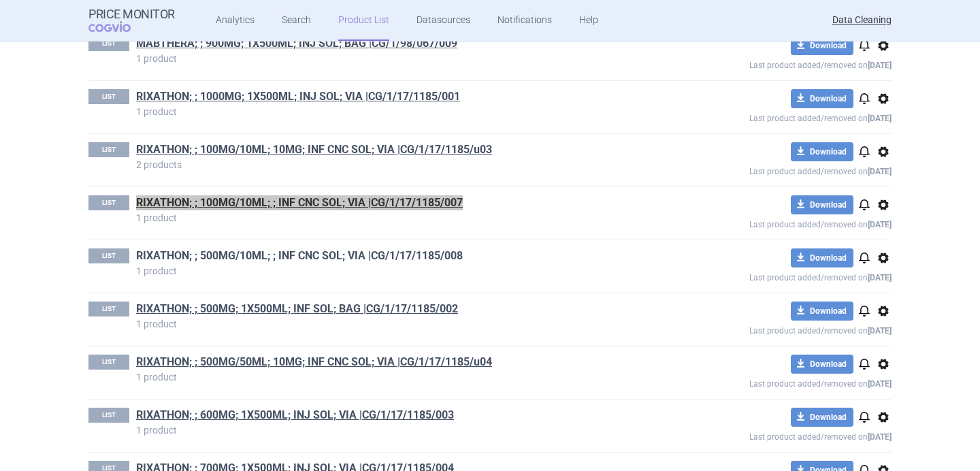 Image resolution: width=980 pixels, height=471 pixels. I want to click on h1: RIXATHON; ; 500MG/10ML; ; INF CNC SOL; VIA |CG/1/17/1185/008, so click(393, 257).